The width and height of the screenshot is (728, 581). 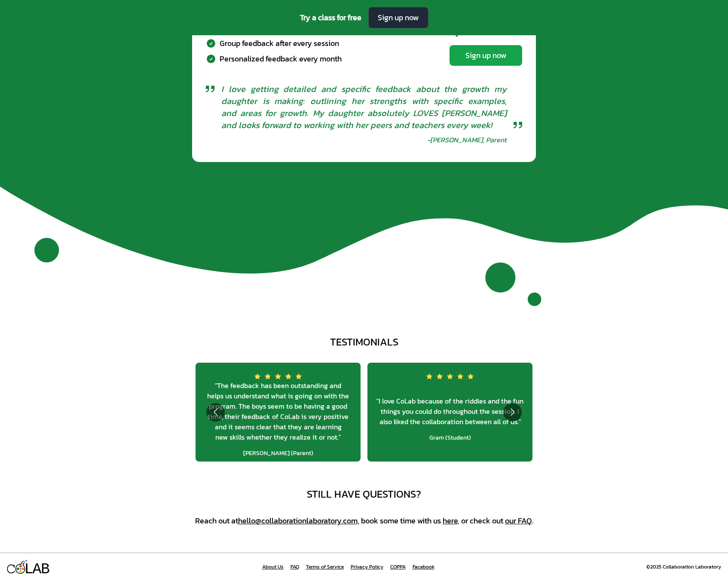 What do you see at coordinates (281, 59) in the screenshot?
I see `div: Personalized feedback every month` at bounding box center [281, 59].